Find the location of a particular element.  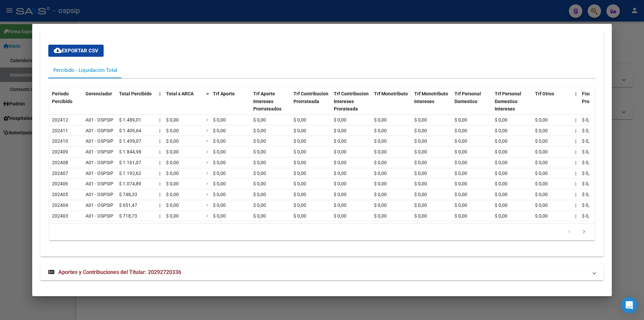

datatable-header-cell: Trf Contribucion Intereses Prorateada is located at coordinates (351, 105).